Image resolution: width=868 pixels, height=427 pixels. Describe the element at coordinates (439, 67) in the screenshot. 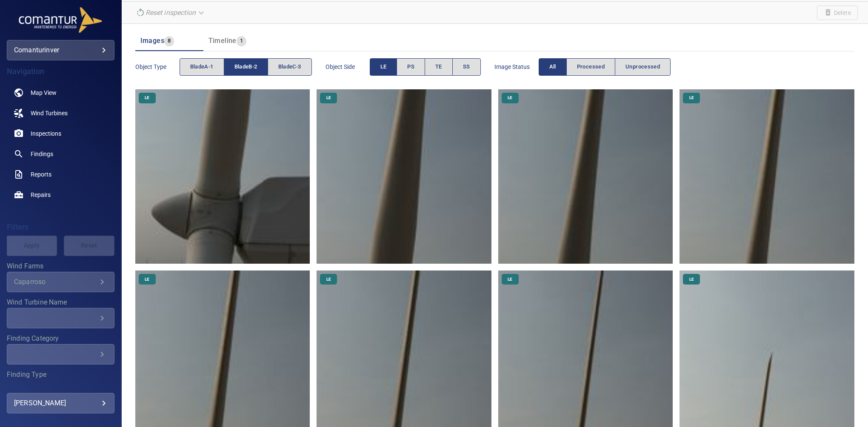

I see `span: TE` at that location.